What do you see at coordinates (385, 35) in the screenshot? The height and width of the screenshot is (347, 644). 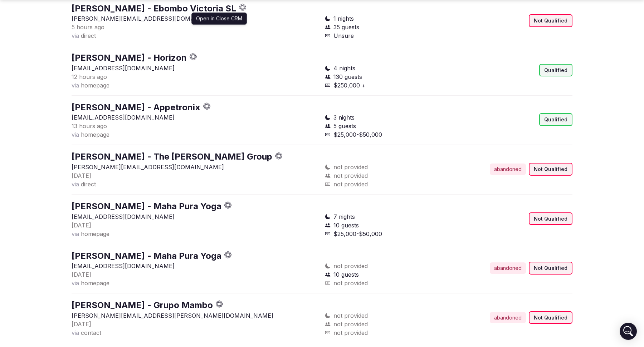 I see `div: Unsure` at bounding box center [385, 35].